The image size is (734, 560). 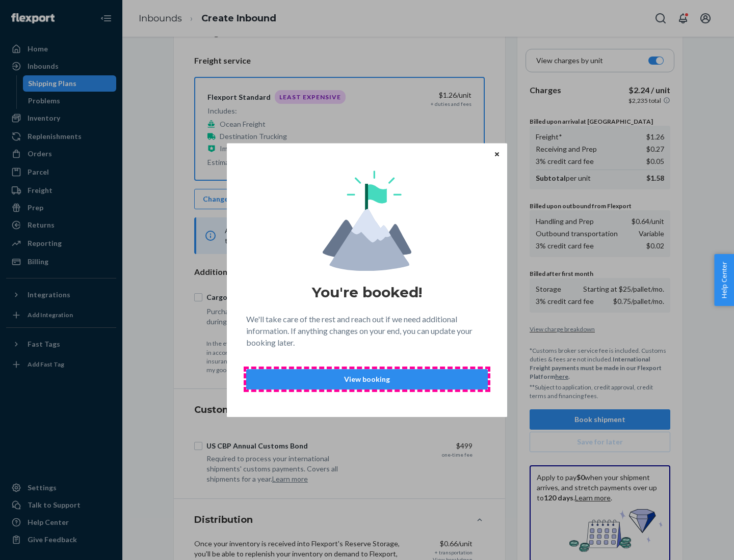 I want to click on p: View booking, so click(x=367, y=379).